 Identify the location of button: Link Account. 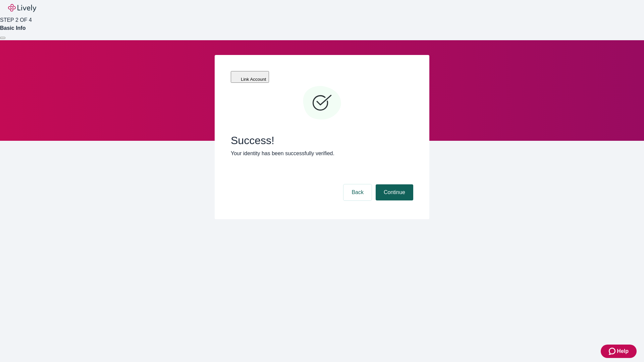
(250, 77).